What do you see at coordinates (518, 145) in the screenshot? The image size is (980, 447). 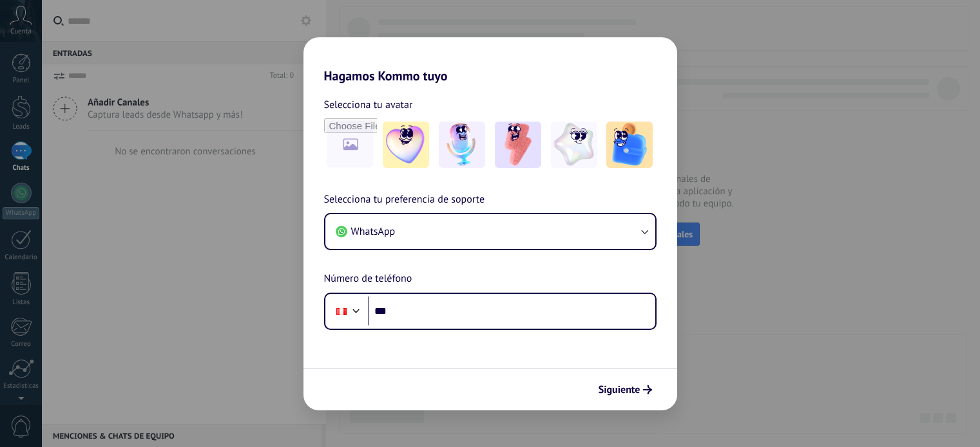 I see `img: -3.jpeg` at bounding box center [518, 145].